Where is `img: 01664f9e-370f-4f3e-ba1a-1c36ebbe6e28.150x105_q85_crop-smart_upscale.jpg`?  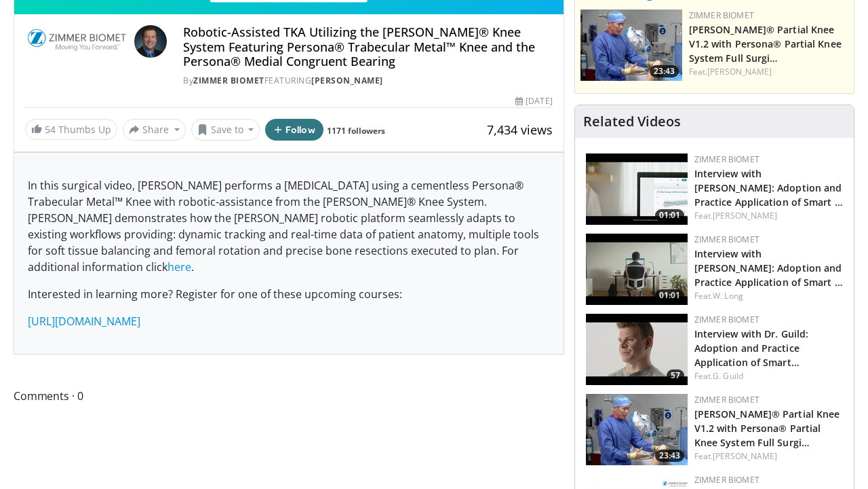
img: 01664f9e-370f-4f3e-ba1a-1c36ebbe6e28.150x105_q85_crop-smart_upscale.jpg is located at coordinates (637, 269).